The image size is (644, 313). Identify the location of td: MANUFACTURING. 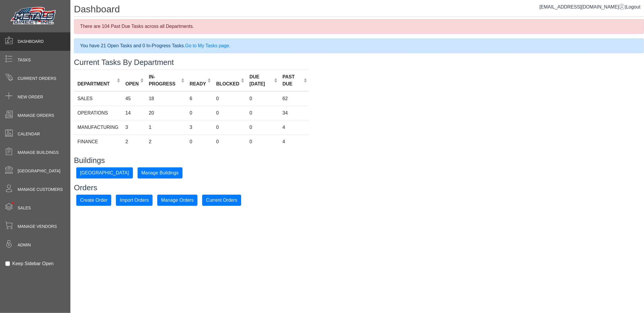
(98, 127).